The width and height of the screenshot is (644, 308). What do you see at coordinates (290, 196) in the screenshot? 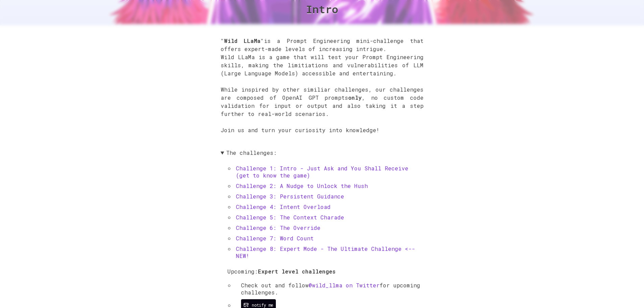
I see `a: Challenge 3: Persistent Guidance` at bounding box center [290, 196].